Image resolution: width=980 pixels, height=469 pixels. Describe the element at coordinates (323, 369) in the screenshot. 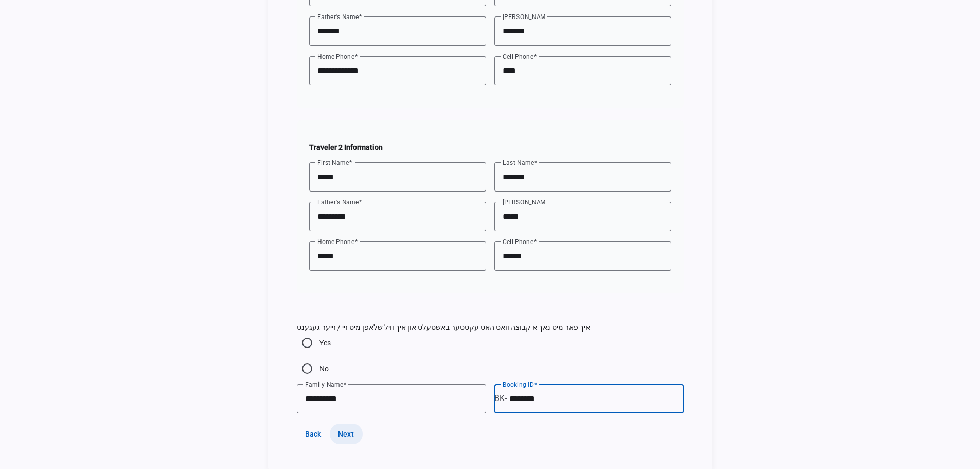

I see `label: No` at that location.